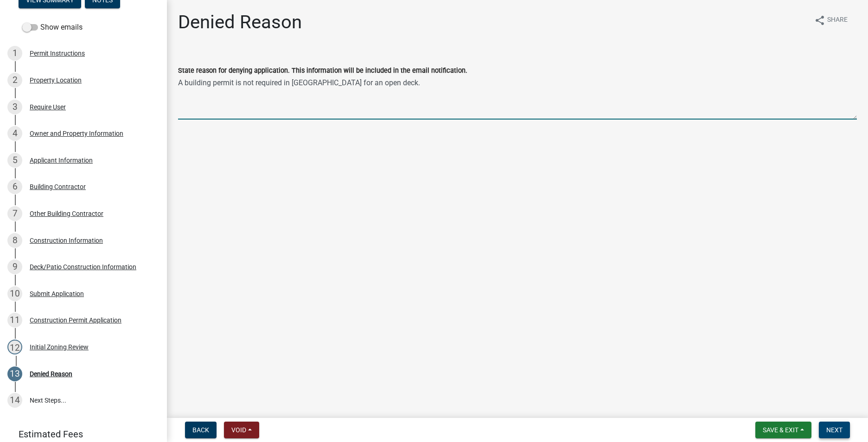  I want to click on span: Void, so click(239, 430).